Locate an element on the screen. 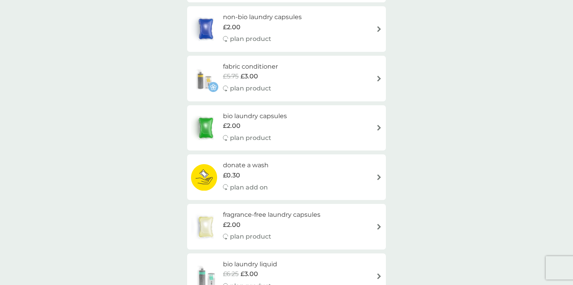 Image resolution: width=573 pixels, height=285 pixels. h6: non-bio laundry capsules is located at coordinates (263, 17).